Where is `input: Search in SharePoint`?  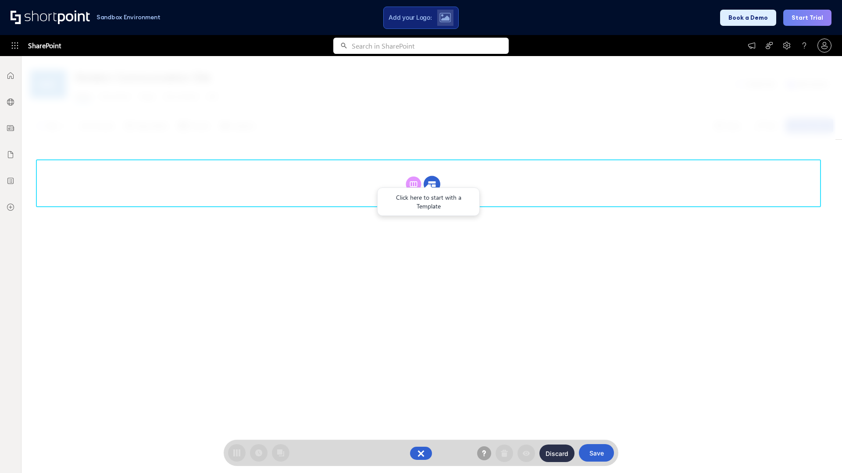 input: Search in SharePoint is located at coordinates (430, 46).